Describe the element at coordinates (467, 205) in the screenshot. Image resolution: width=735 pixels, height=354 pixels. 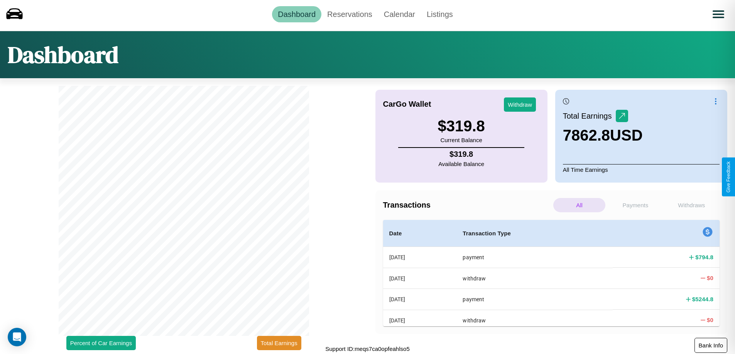
I see `h4: Transactions` at that location.